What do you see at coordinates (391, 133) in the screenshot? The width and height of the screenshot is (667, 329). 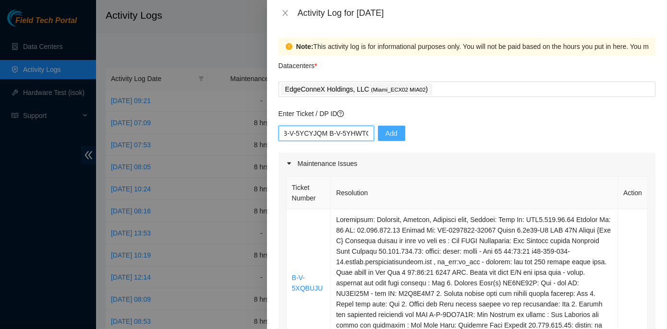 I see `button: Add` at bounding box center [391, 133].